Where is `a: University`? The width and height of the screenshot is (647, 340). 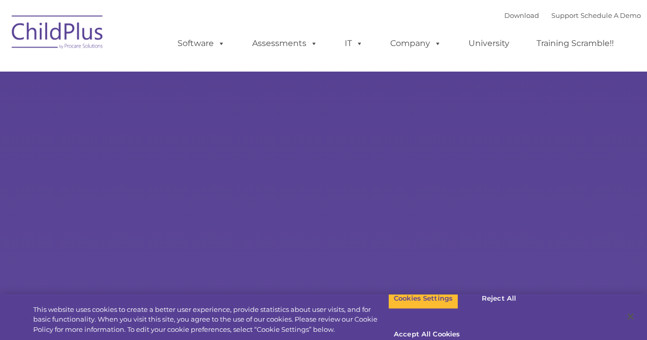
a: University is located at coordinates (489, 44).